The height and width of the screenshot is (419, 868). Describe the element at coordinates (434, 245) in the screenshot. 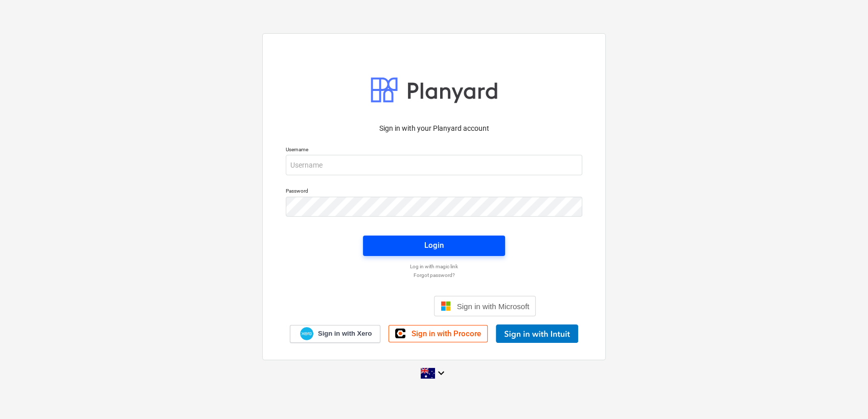

I see `div: Login` at that location.